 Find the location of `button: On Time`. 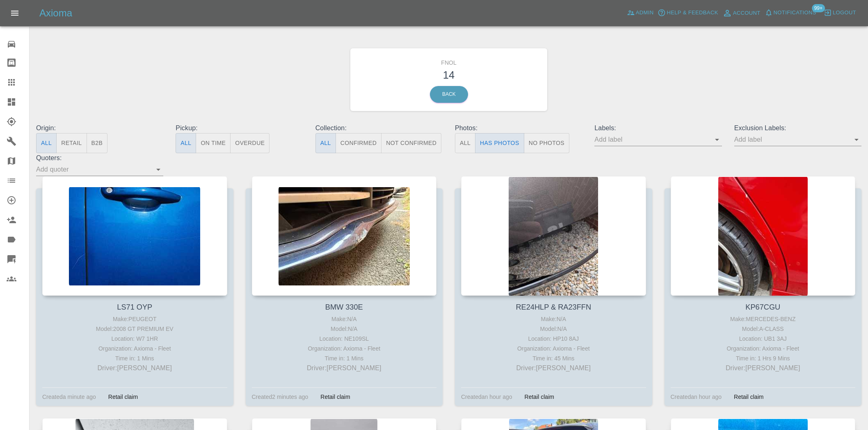

button: On Time is located at coordinates (213, 143).